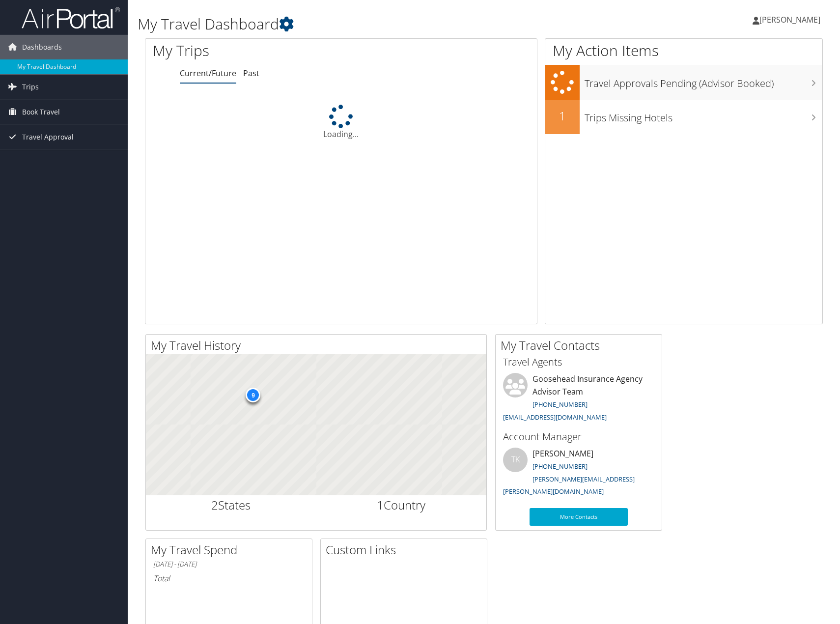  I want to click on a: 1Trips Missing Hotels, so click(684, 117).